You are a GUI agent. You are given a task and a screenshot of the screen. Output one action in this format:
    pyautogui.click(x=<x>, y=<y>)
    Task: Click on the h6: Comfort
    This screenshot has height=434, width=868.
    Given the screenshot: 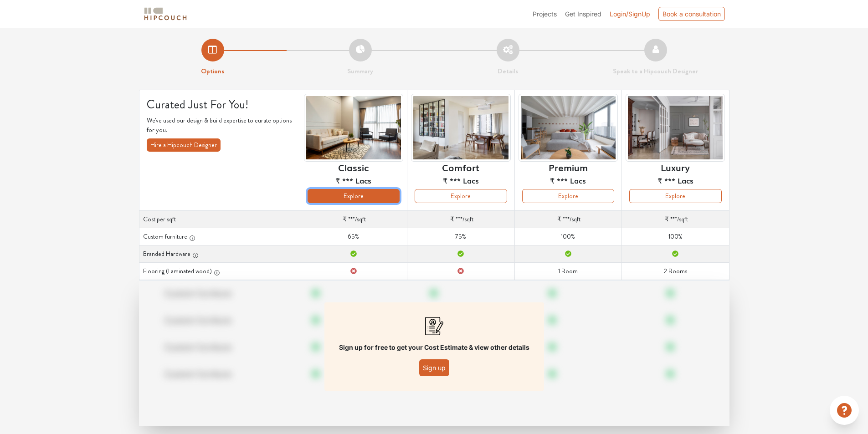 What is the action you would take?
    pyautogui.click(x=461, y=167)
    